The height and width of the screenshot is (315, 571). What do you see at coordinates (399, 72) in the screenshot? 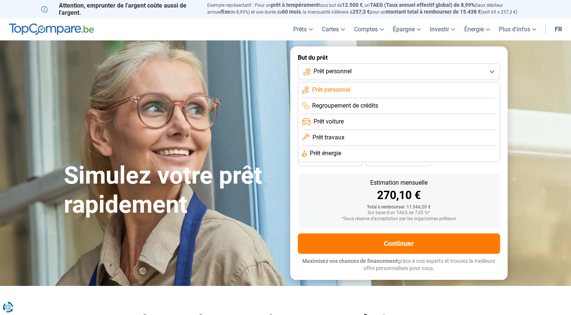
I see `button: Prêt personnel` at bounding box center [399, 72].